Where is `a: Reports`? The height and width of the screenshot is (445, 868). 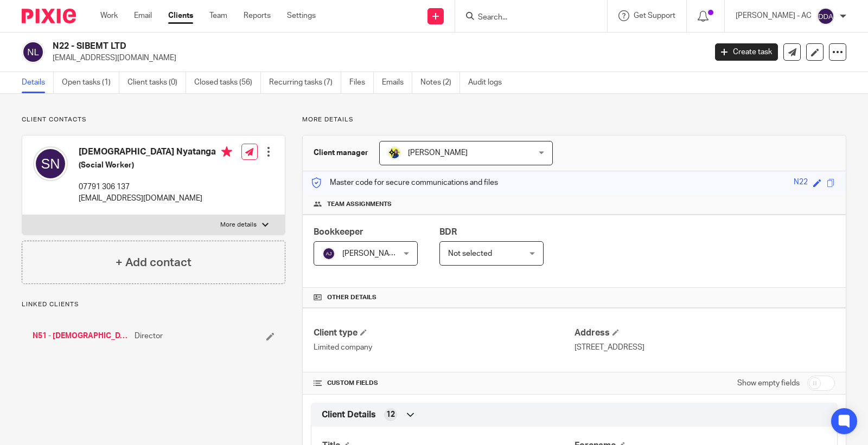 a: Reports is located at coordinates (258, 16).